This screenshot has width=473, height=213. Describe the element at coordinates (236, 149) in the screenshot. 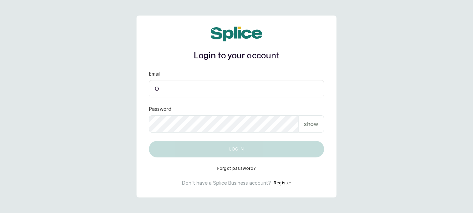

I see `button: Log in` at that location.